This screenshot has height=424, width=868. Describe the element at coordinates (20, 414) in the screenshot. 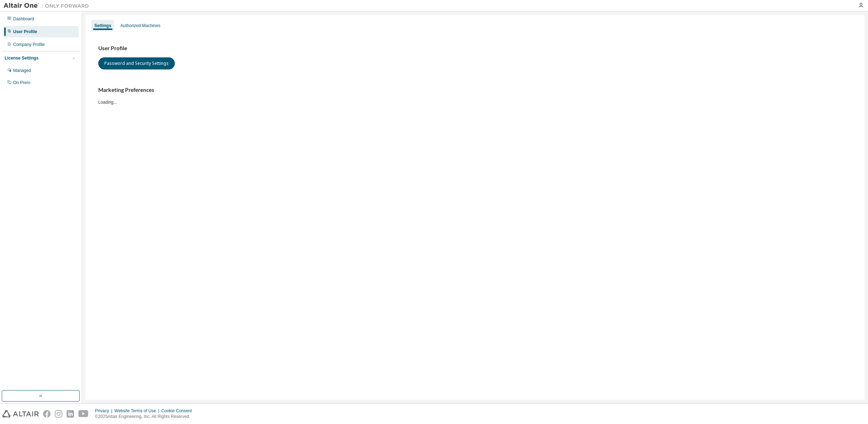

I see `img: altair_logo.svg` at that location.